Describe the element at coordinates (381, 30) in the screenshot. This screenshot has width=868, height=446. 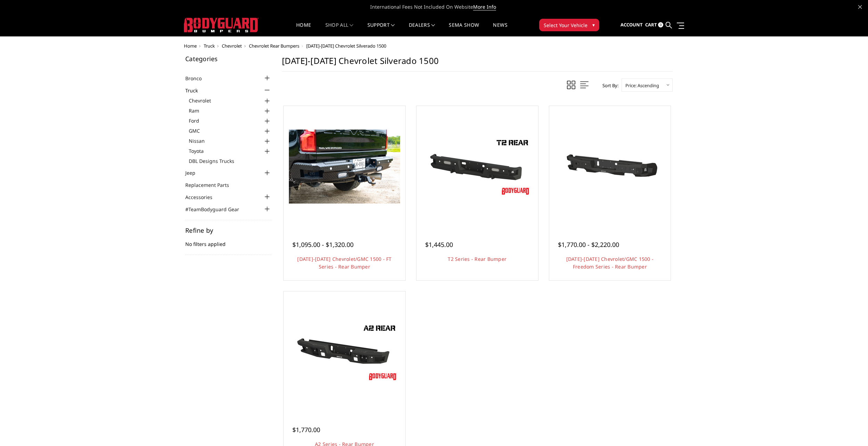
I see `a: Support` at that location.